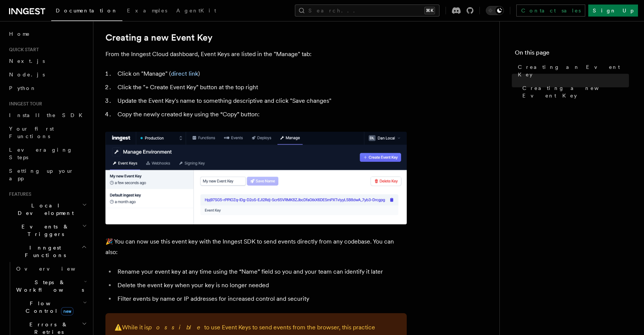  I want to click on span: Your first Functions, so click(31, 132).